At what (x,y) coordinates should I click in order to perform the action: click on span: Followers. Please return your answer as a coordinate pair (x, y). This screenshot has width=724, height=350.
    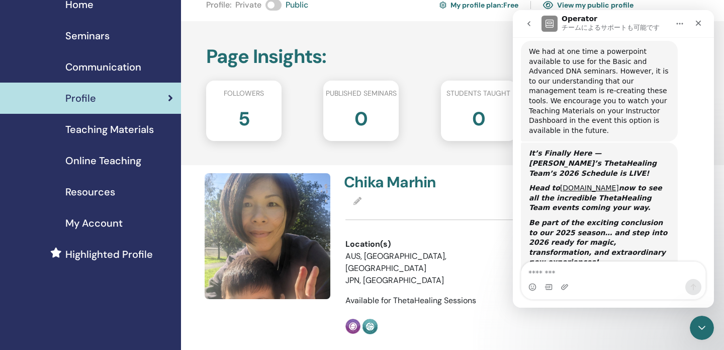
    Looking at the image, I should click on (244, 93).